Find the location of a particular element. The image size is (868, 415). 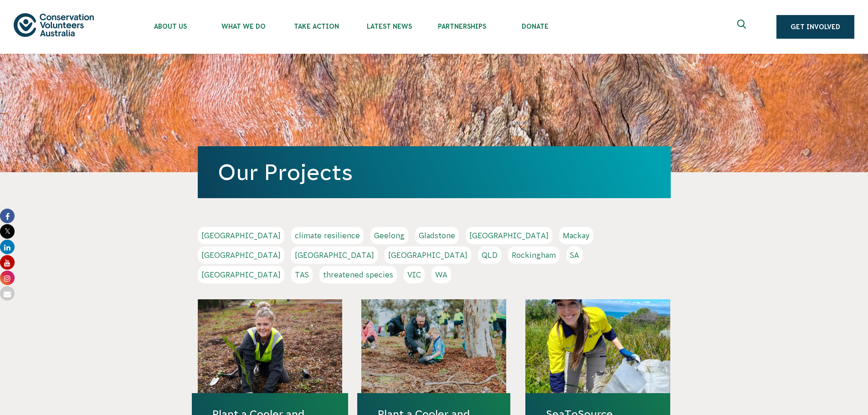

a: QLD is located at coordinates (489, 255).